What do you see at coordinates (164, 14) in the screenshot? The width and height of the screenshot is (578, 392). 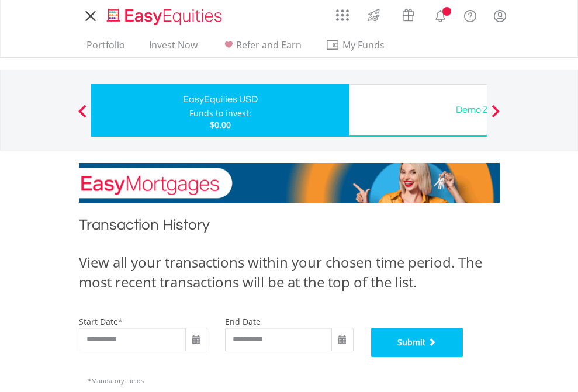 I see `a: Home page` at bounding box center [164, 14].